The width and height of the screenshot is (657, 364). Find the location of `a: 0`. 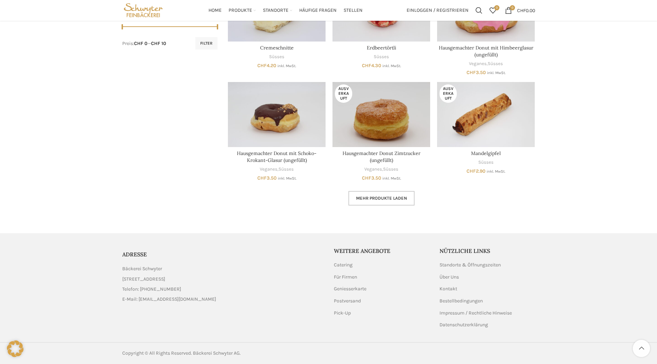

a: 0 is located at coordinates (493, 10).